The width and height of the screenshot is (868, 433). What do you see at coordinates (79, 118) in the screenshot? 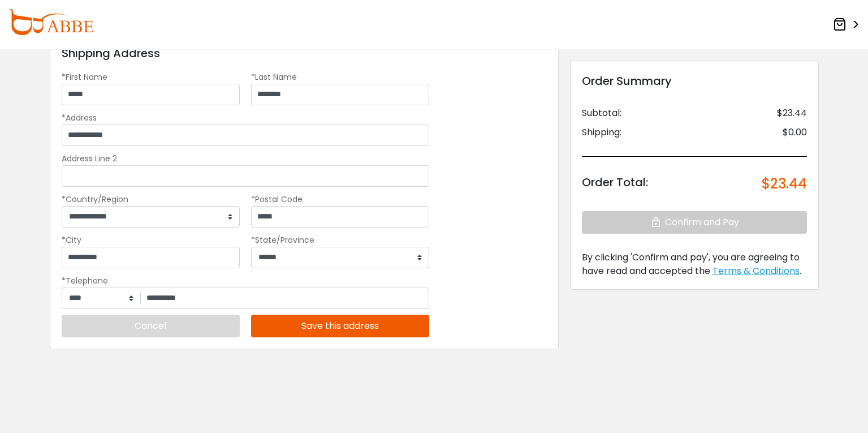
I see `label: *Address` at bounding box center [79, 118].